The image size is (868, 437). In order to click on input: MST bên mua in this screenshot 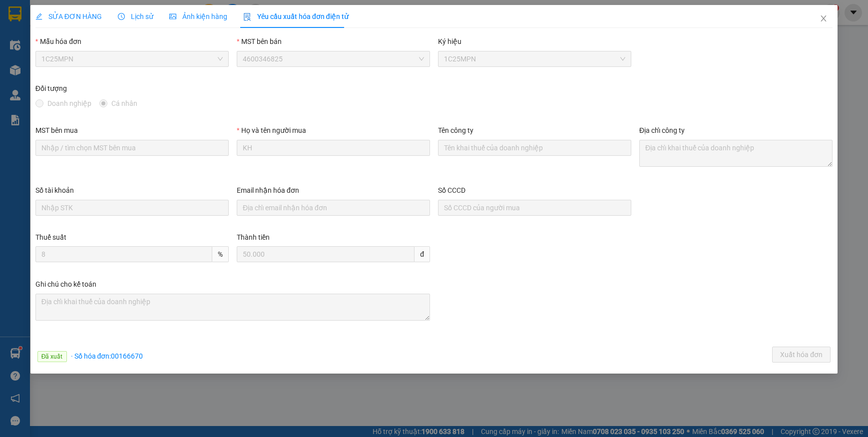, I will do `click(132, 148)`.